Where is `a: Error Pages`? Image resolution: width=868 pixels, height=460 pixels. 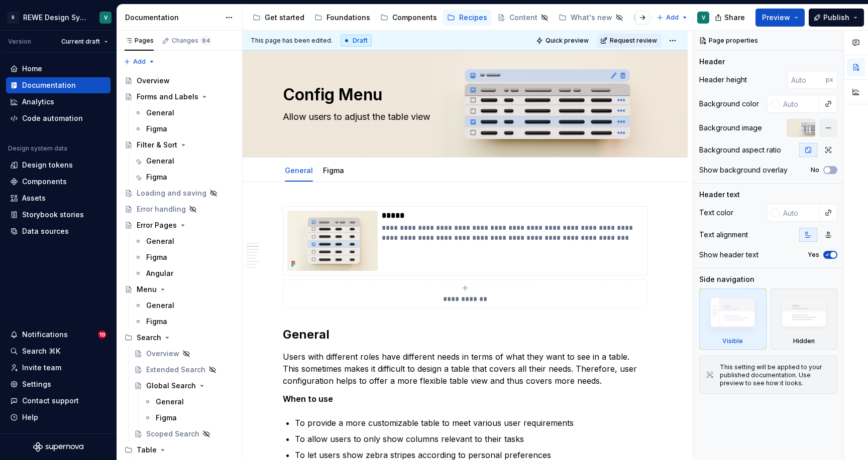
a: Error Pages is located at coordinates (179, 226).